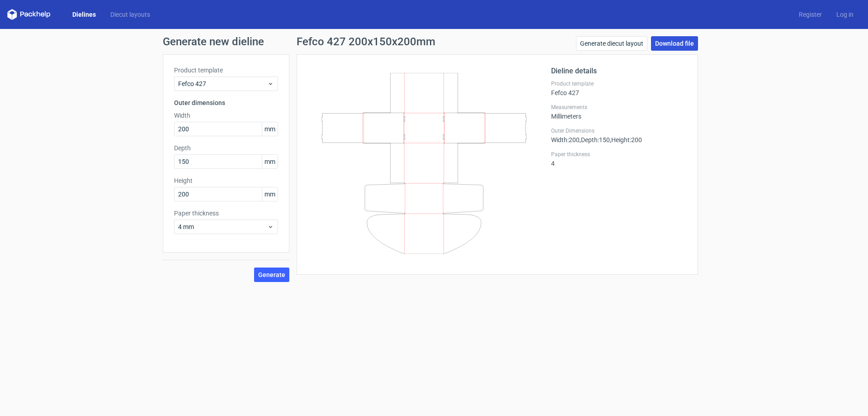 This screenshot has height=416, width=868. What do you see at coordinates (810, 15) in the screenshot?
I see `a: Register` at bounding box center [810, 15].